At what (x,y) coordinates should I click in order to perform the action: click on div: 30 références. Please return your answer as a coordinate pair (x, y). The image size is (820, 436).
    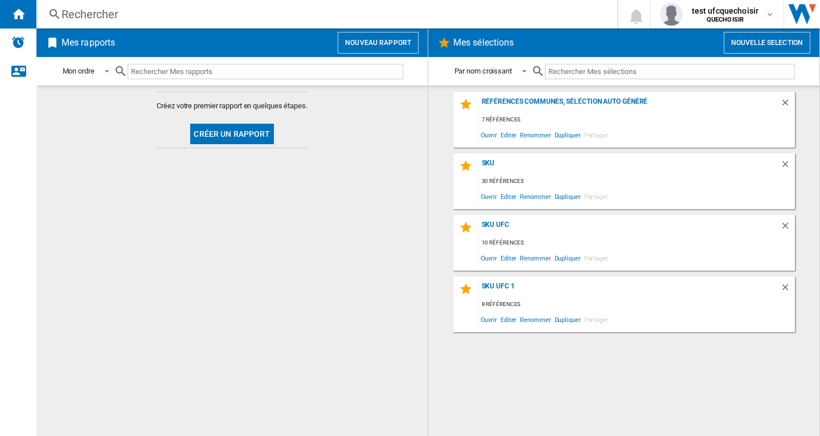
    Looking at the image, I should click on (637, 181).